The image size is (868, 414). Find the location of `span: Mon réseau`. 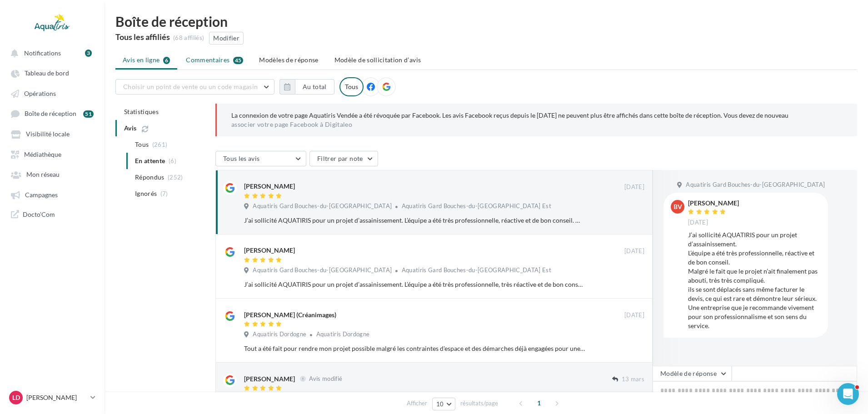

span: Mon réseau is located at coordinates (43, 174).